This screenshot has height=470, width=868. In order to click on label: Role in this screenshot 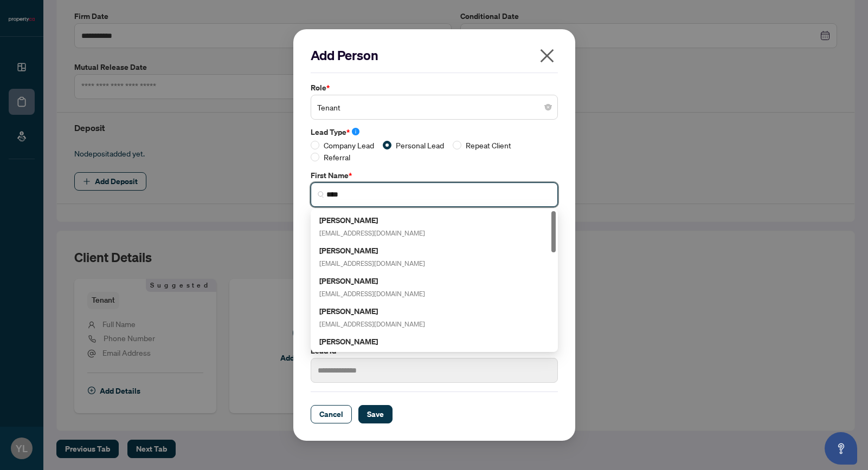, I will do `click(435, 88)`.